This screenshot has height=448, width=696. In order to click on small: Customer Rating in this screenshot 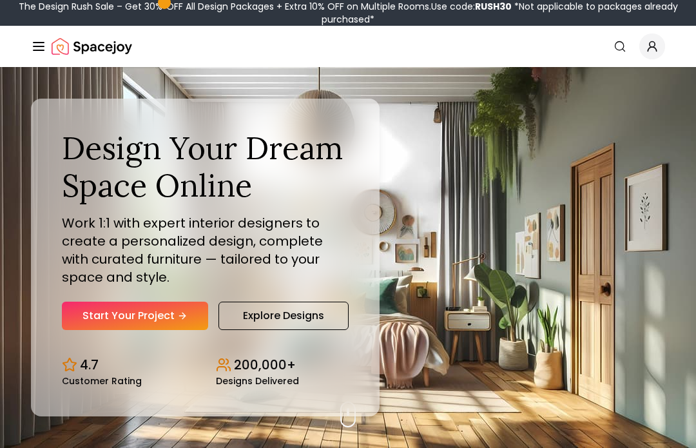, I will do `click(102, 381)`.